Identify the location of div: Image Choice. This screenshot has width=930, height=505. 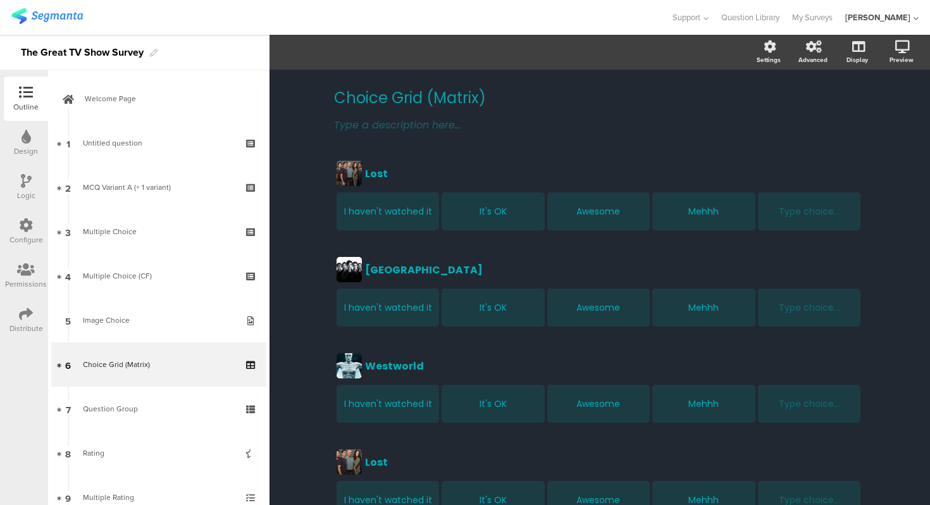
(158, 320).